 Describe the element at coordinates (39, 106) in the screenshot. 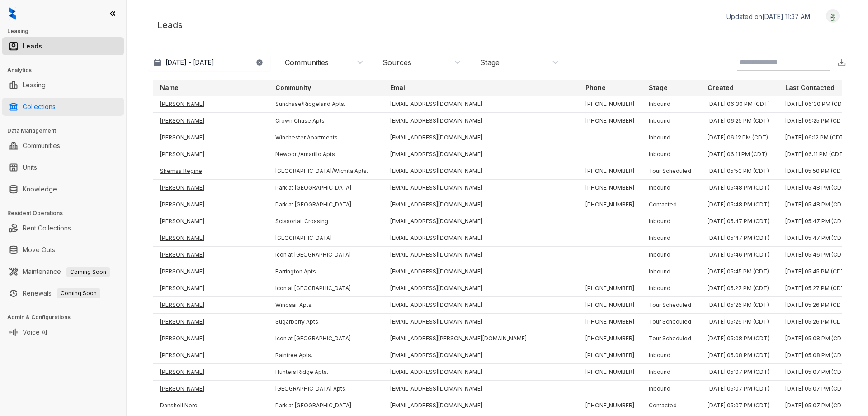

I see `a: Collections` at that location.